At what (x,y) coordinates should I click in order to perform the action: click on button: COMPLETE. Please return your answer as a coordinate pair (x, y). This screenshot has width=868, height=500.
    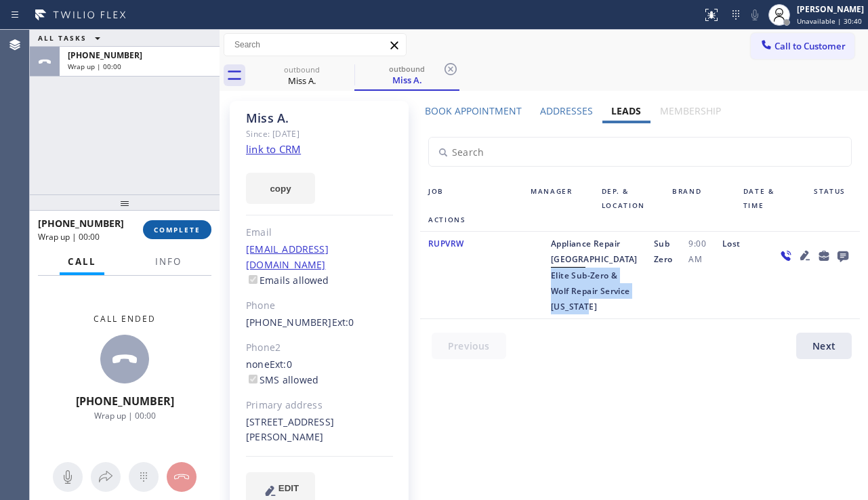
    Looking at the image, I should click on (177, 229).